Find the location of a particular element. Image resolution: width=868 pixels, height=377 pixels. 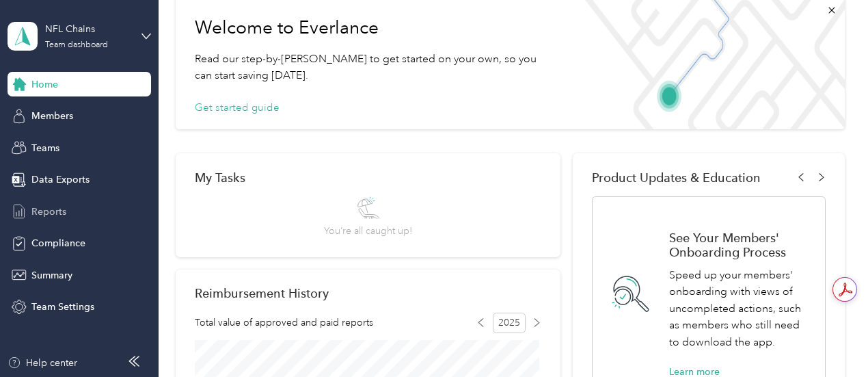

a: Get started guide is located at coordinates (373, 108).